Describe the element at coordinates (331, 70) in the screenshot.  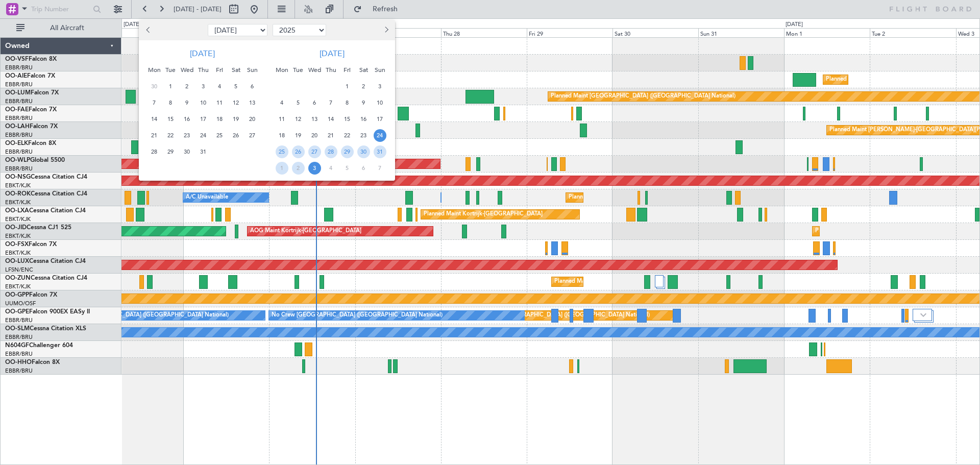
I see `div: Thu` at that location.